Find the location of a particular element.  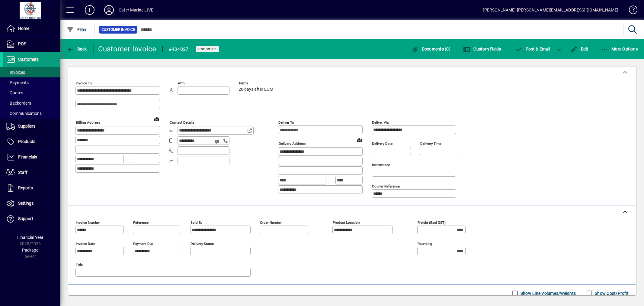

a: Support is located at coordinates (31, 219).